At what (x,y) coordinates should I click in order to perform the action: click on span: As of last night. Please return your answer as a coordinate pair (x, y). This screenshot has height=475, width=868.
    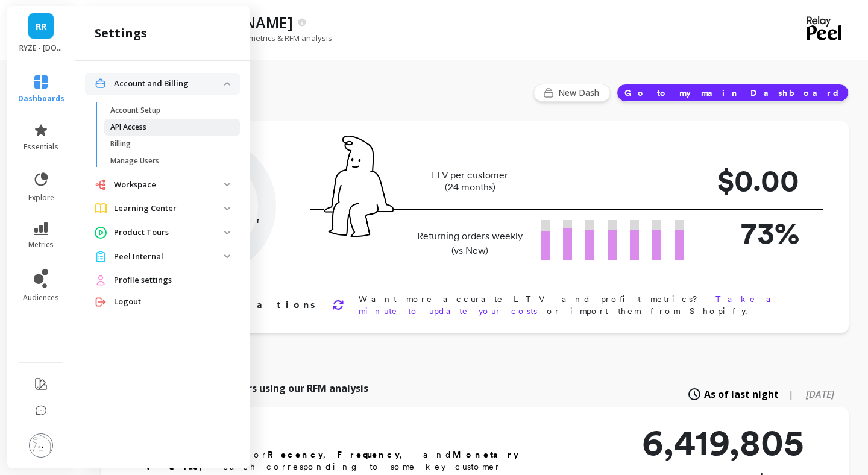
    Looking at the image, I should click on (742, 394).